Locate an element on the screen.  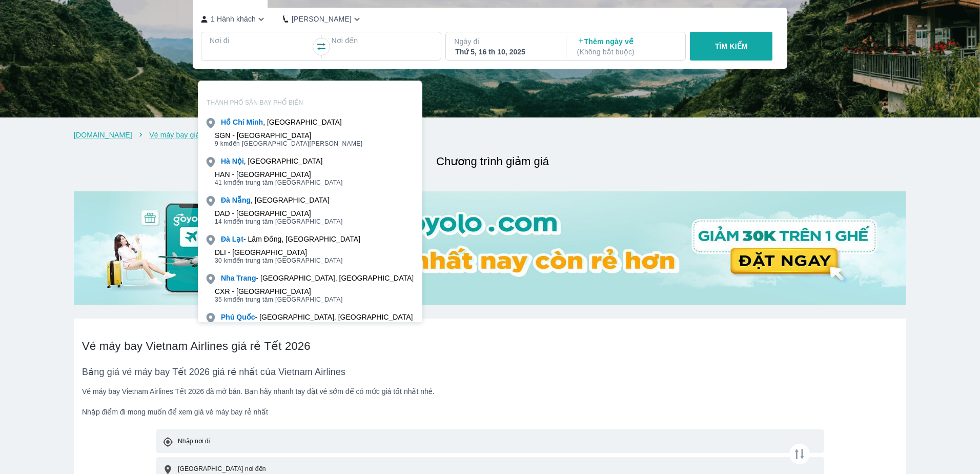
span: 35 km is located at coordinates (223, 300).